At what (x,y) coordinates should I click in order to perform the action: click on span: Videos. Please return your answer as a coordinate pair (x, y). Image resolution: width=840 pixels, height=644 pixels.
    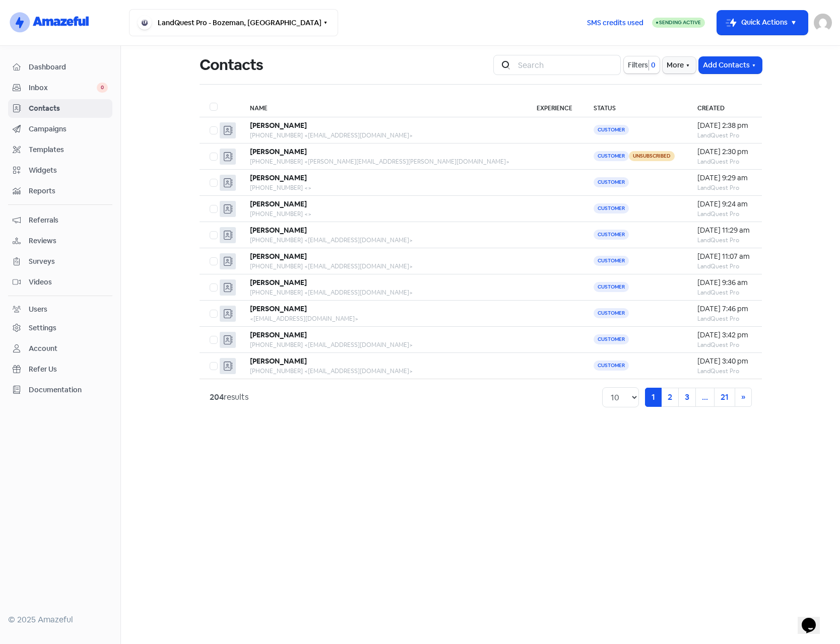
    Looking at the image, I should click on (68, 282).